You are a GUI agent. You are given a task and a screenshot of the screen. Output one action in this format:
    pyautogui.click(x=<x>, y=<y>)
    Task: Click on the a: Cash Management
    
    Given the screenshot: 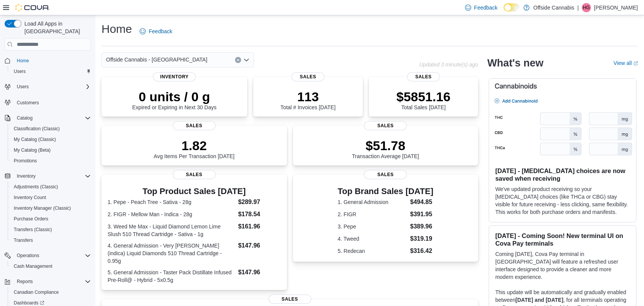 What is the action you would take?
    pyautogui.click(x=33, y=266)
    